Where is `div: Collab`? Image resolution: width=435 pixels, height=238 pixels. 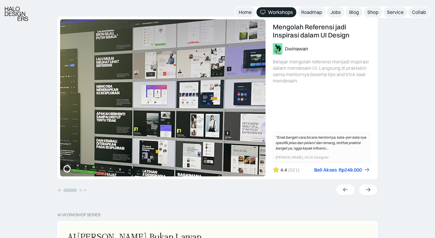
div: Collab is located at coordinates (419, 12).